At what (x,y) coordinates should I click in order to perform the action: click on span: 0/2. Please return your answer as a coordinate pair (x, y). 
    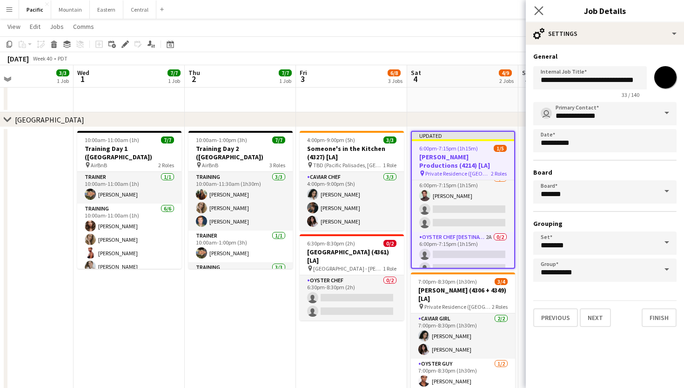
    Looking at the image, I should click on (390, 243).